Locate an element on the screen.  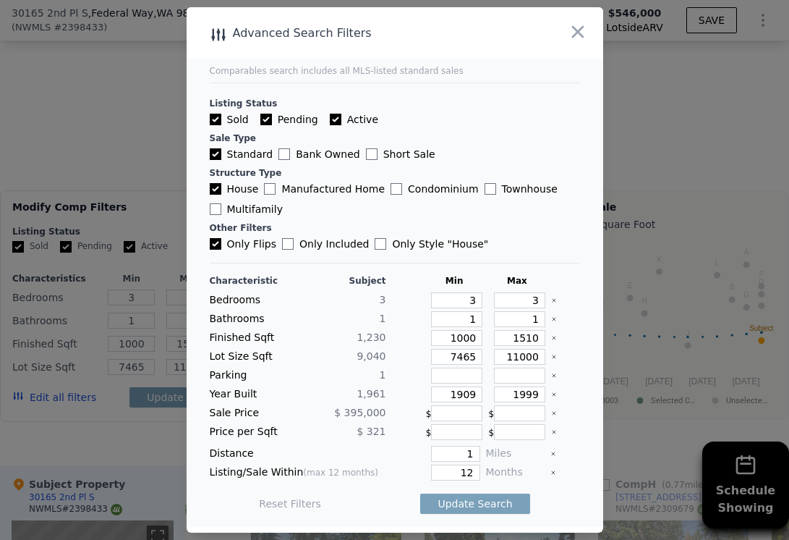
span: 3 is located at coordinates (383, 300).